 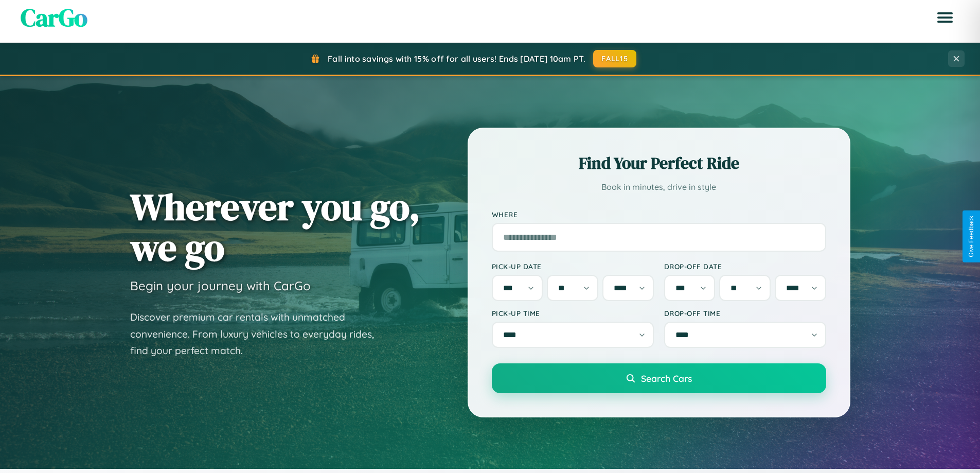 I want to click on p: Discover premium car rentals with unmatched convenience. From luxury vehicles to everyday rides, ..., so click(x=259, y=334).